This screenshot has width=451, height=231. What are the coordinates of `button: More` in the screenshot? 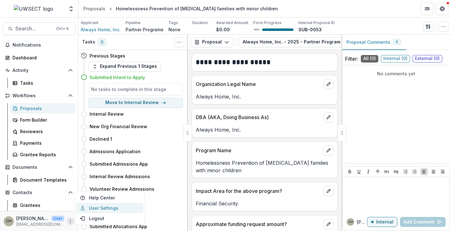 It's located at (70, 222).